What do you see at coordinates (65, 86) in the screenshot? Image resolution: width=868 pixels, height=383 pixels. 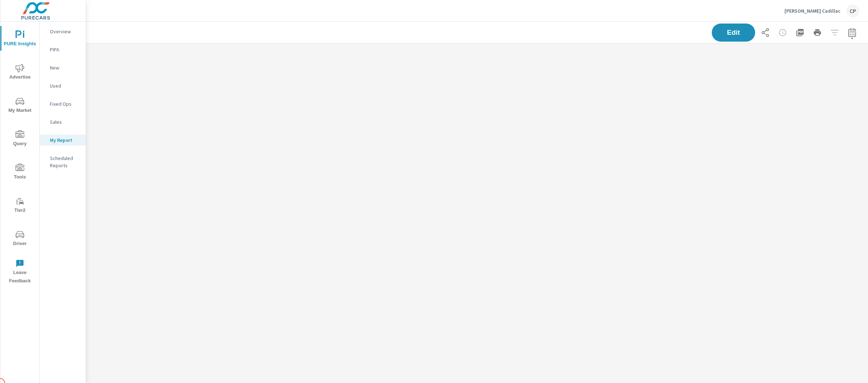 I see `p: Used` at bounding box center [65, 86].